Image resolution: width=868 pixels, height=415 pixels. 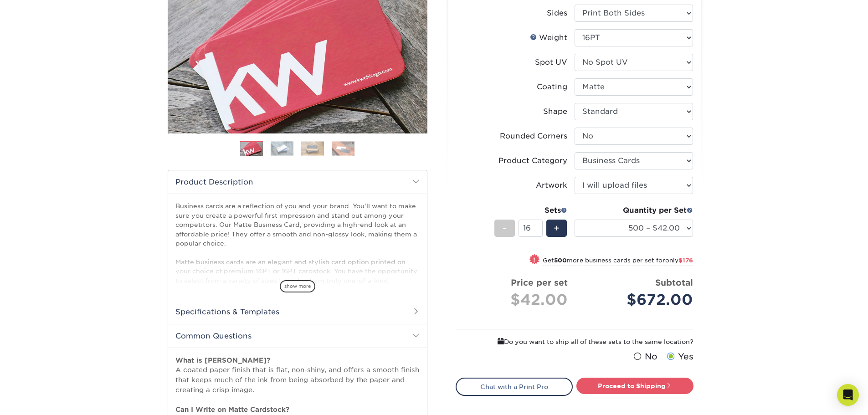 What do you see at coordinates (549, 38) in the screenshot?
I see `div: Weight` at bounding box center [549, 38].